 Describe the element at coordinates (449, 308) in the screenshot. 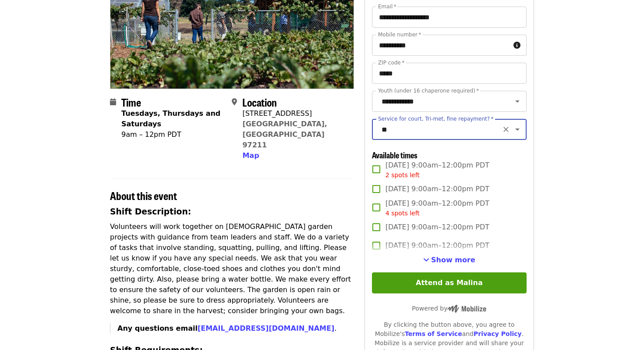

I see `span: Powered by` at that location.